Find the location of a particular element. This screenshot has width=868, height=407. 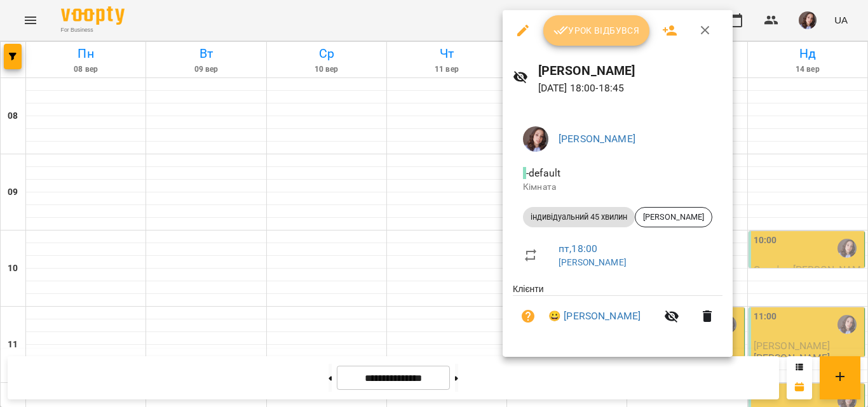

ul: Клієнти is located at coordinates (617, 312).